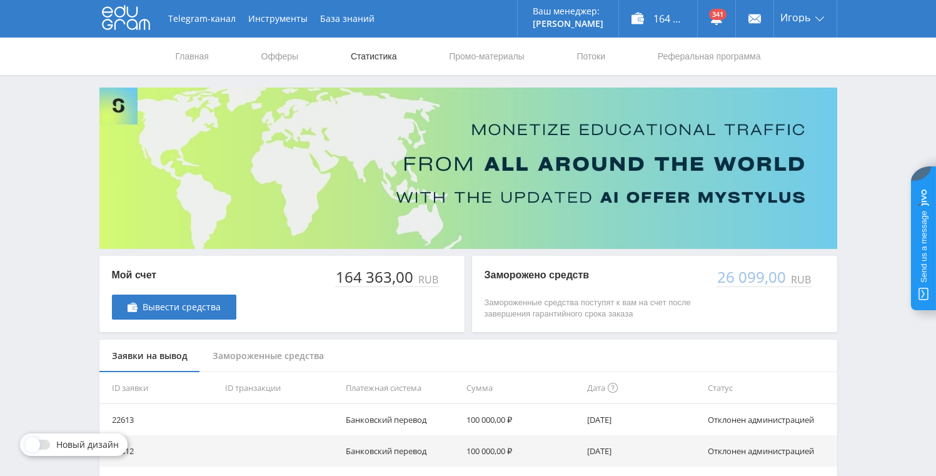 This screenshot has width=936, height=476. Describe the element at coordinates (88, 445) in the screenshot. I see `span: Новый дизайн` at that location.